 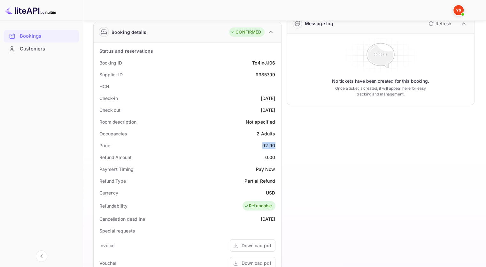 I want to click on div: Supplier ID, so click(x=111, y=74).